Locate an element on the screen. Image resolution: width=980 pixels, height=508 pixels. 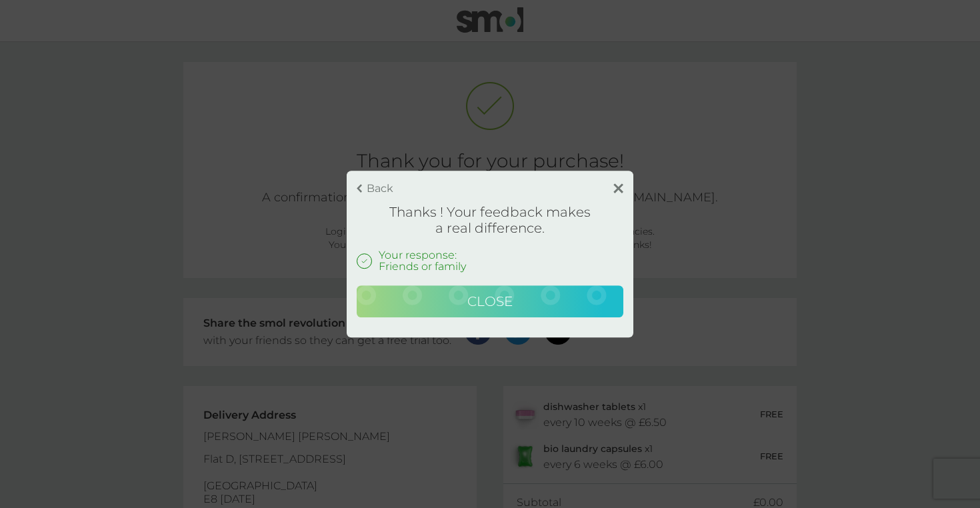
img: close is located at coordinates (618, 188).